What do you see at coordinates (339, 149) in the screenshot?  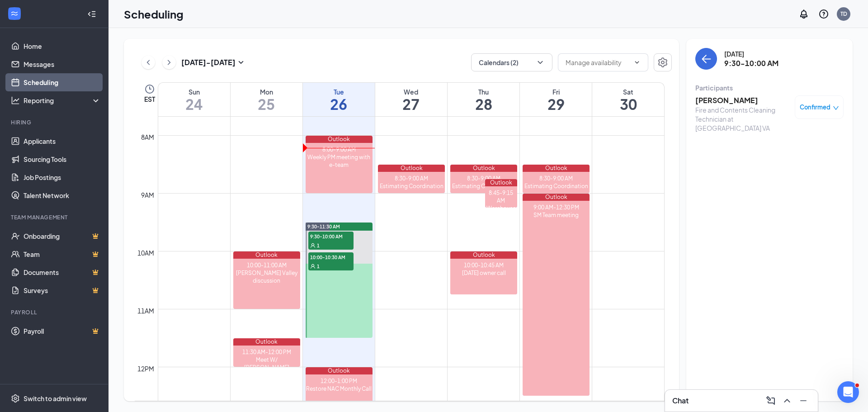 I see `div: 8:00-9:00 AM` at bounding box center [339, 149].